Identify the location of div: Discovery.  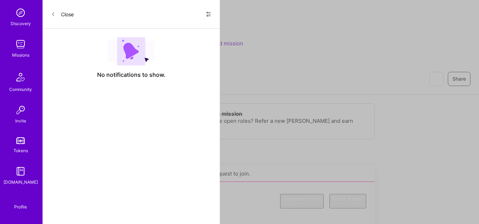
(21, 23).